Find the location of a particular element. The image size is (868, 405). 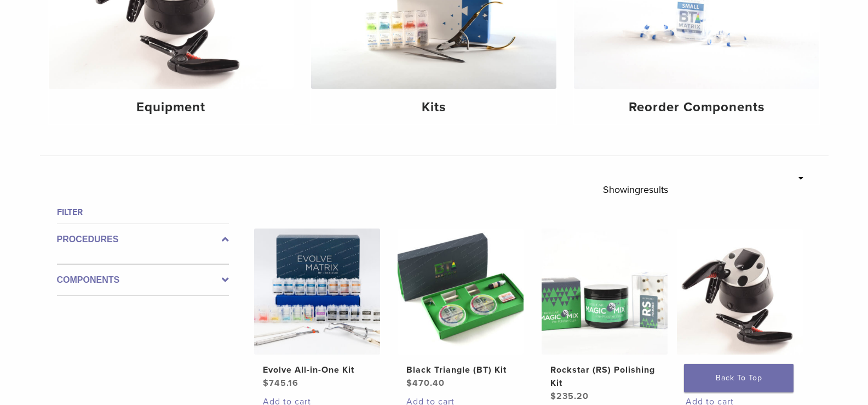

bdi: 235.20 is located at coordinates (569, 396).